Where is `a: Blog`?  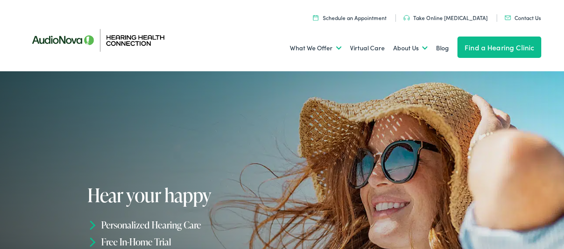 a: Blog is located at coordinates (442, 48).